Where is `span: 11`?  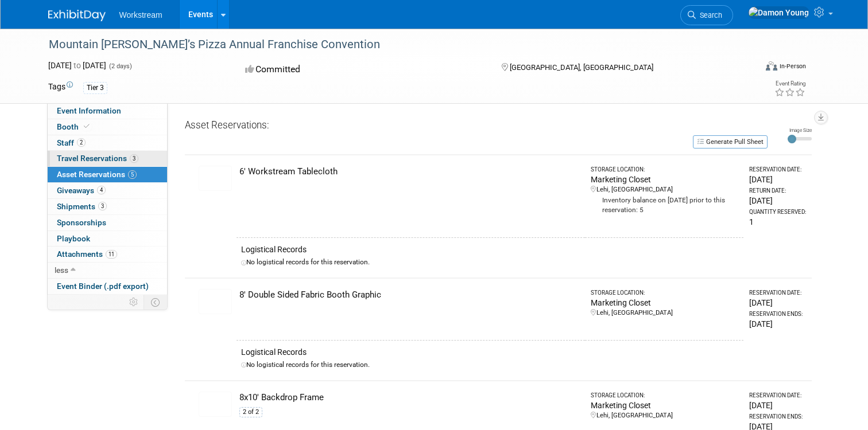
span: 11 is located at coordinates (112, 254).